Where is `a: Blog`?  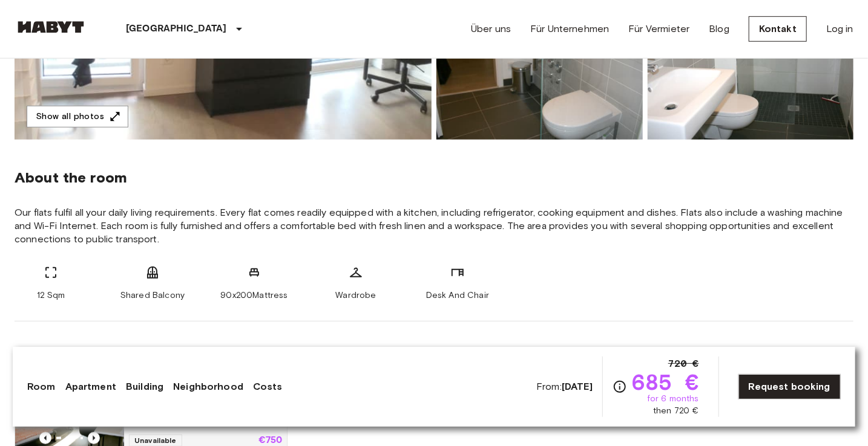
a: Blog is located at coordinates (719, 29).